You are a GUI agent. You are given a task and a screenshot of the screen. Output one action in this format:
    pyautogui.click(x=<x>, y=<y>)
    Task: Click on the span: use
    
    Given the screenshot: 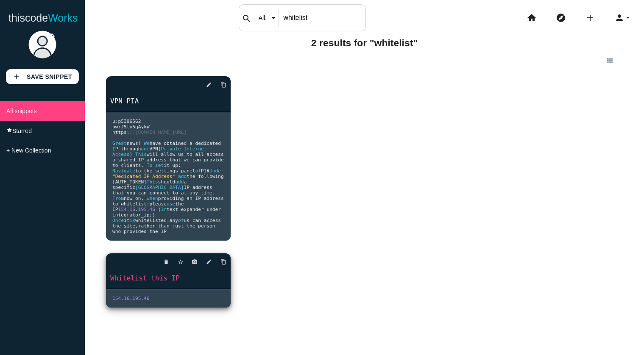 What is the action you would take?
    pyautogui.click(x=171, y=204)
    